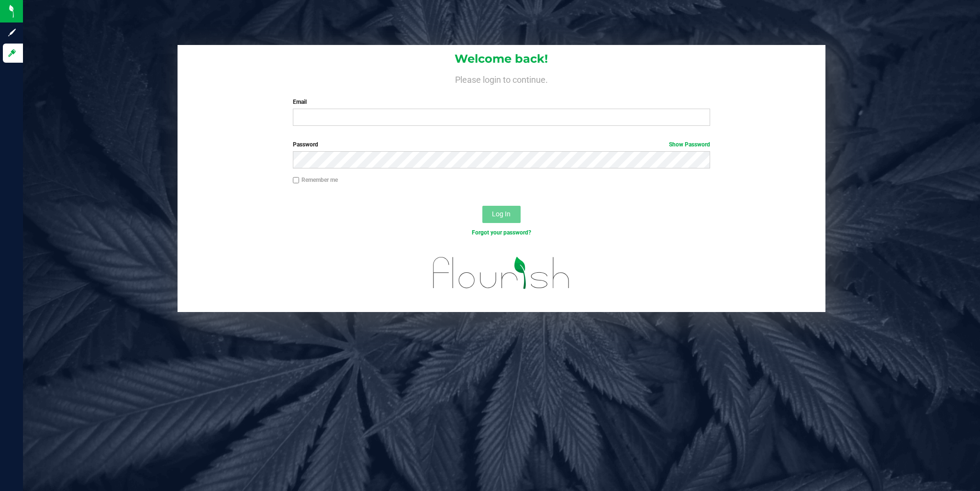 This screenshot has width=980, height=491. What do you see at coordinates (501, 273) in the screenshot?
I see `img: flourish_logo.svg` at bounding box center [501, 273].